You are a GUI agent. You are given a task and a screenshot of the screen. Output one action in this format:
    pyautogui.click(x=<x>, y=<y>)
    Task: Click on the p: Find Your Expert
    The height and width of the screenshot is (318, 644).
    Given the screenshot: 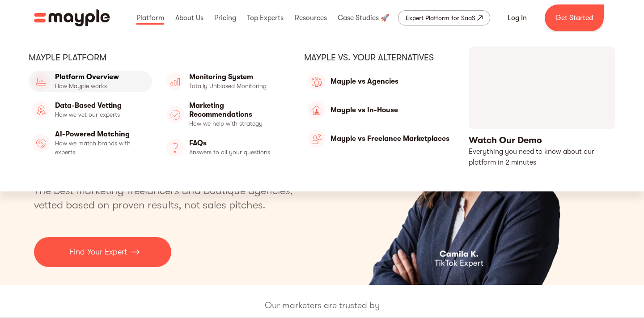 What is the action you would take?
    pyautogui.click(x=98, y=252)
    